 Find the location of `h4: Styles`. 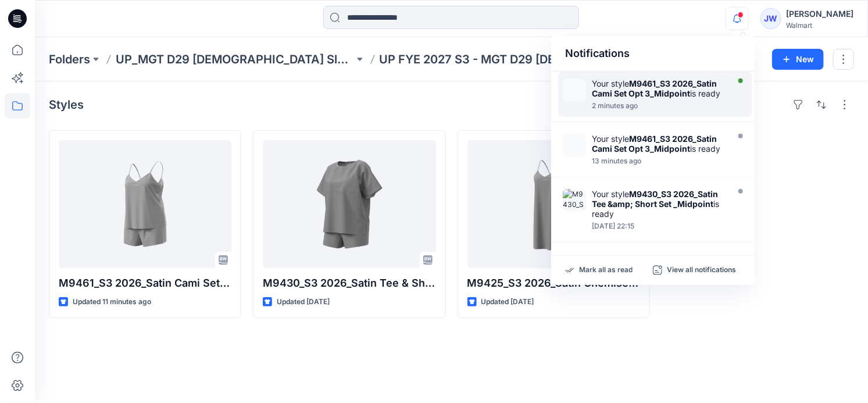

h4: Styles is located at coordinates (66, 105).